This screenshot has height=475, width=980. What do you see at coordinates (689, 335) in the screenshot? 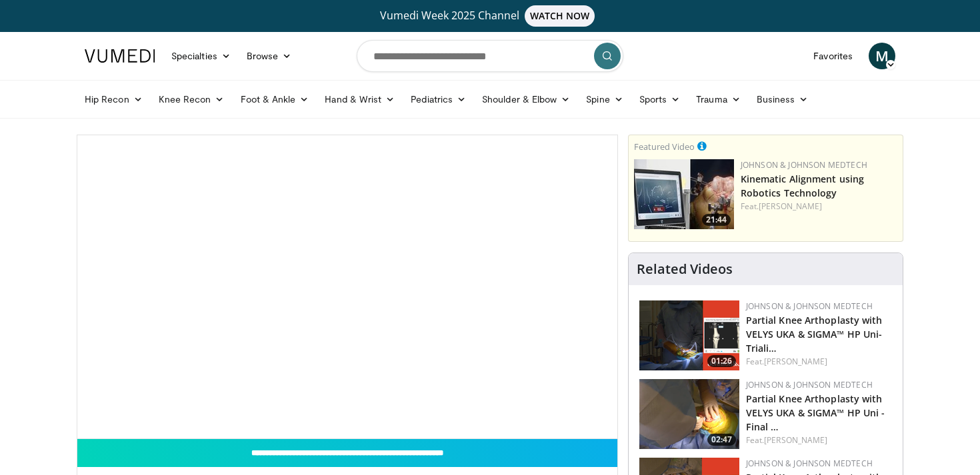
I see `a: 01:26` at bounding box center [689, 335].